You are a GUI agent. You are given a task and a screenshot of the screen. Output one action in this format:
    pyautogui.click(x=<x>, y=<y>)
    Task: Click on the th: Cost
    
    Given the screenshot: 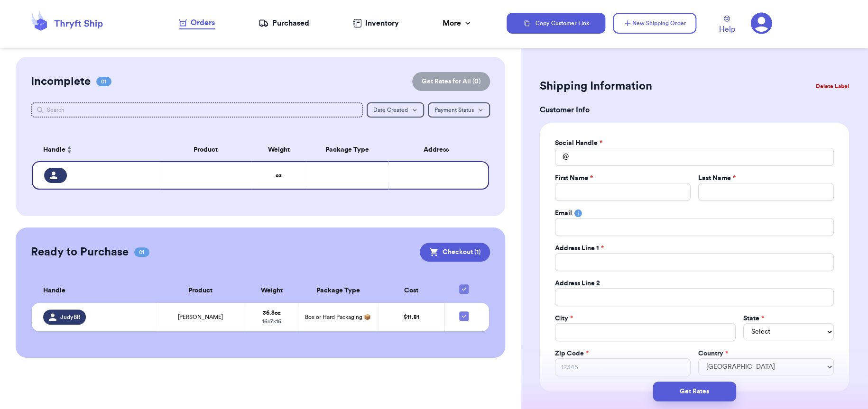 What is the action you would take?
    pyautogui.click(x=411, y=290)
    